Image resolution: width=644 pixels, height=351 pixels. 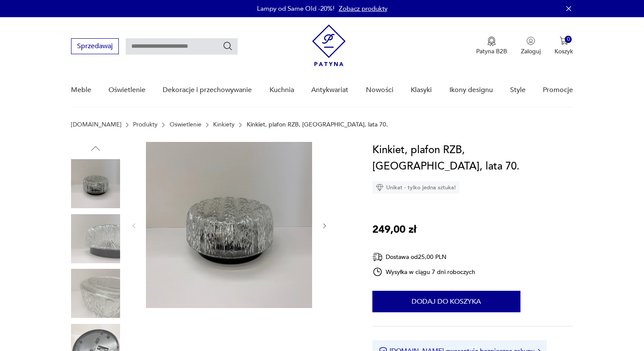 What do you see at coordinates (424, 272) in the screenshot?
I see `div: Wysyłka w ciągu 7 dni roboczych` at bounding box center [424, 272].